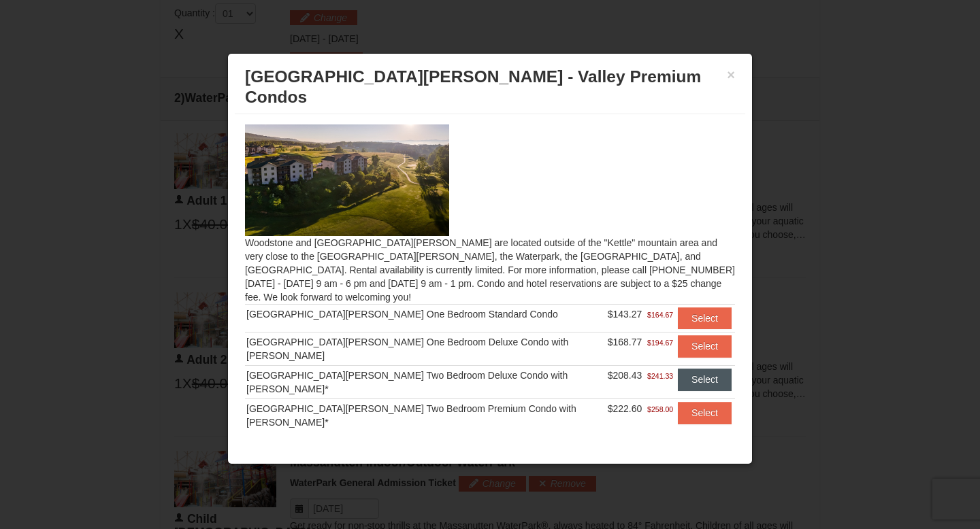 This screenshot has height=529, width=980. Describe the element at coordinates (625, 376) in the screenshot. I see `span: $208.43` at that location.